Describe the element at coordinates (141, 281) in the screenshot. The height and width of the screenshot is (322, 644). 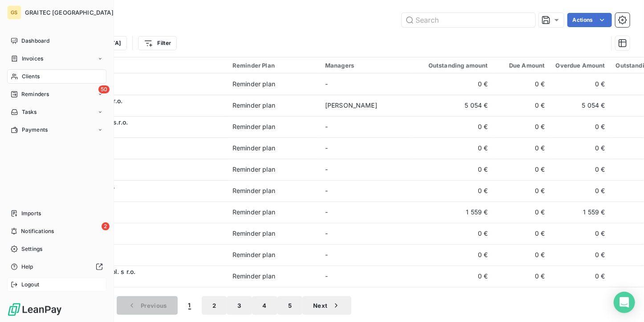
I see `span: 30223148` at that location.